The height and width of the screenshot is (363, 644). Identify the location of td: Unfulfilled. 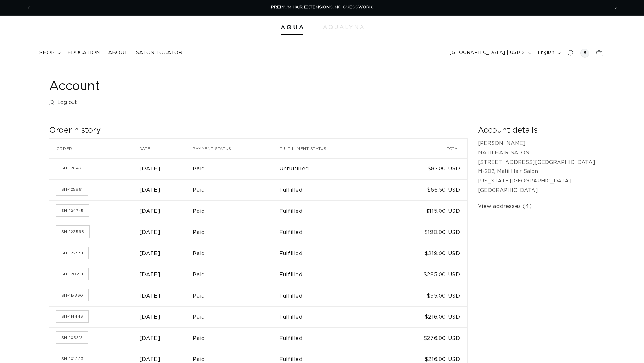
(331, 169).